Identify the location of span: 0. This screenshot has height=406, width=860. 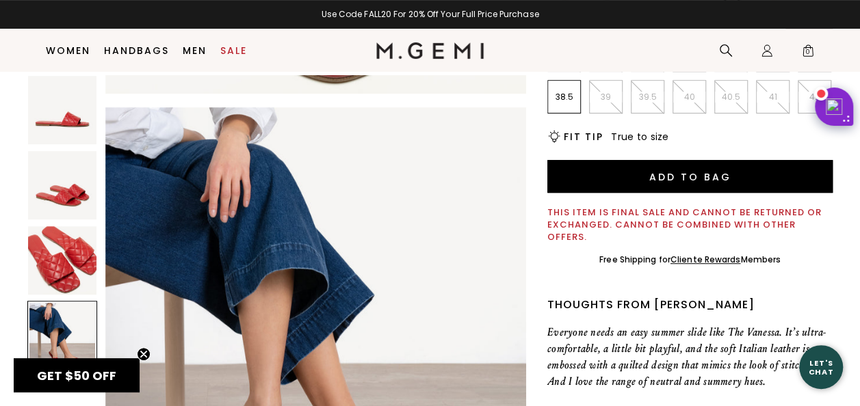
(808, 53).